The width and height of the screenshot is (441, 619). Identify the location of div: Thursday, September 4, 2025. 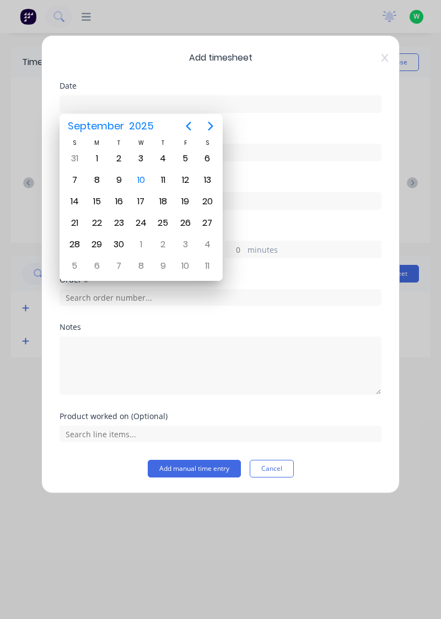
(163, 159).